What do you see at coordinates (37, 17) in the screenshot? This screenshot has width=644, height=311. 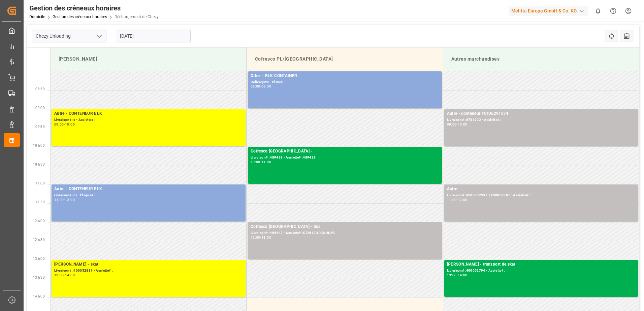 I see `a: Domicile` at bounding box center [37, 17].